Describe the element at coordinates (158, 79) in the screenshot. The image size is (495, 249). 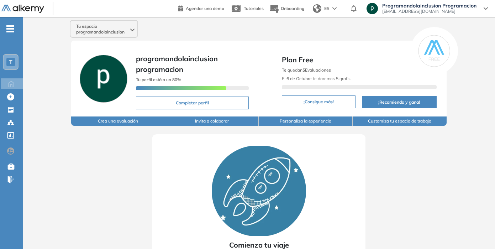
I see `span: Tu perfil está a un 80%` at that location.